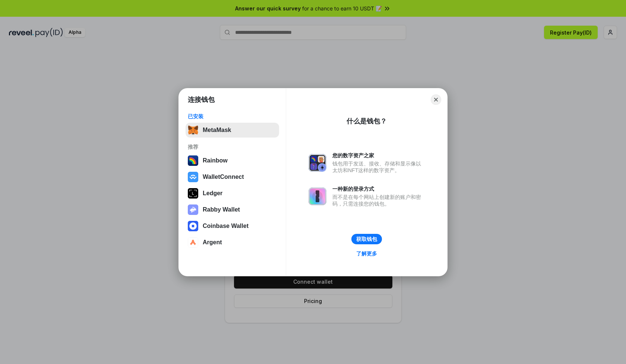  What do you see at coordinates (201, 100) in the screenshot?
I see `h1: 连接钱包` at bounding box center [201, 100].